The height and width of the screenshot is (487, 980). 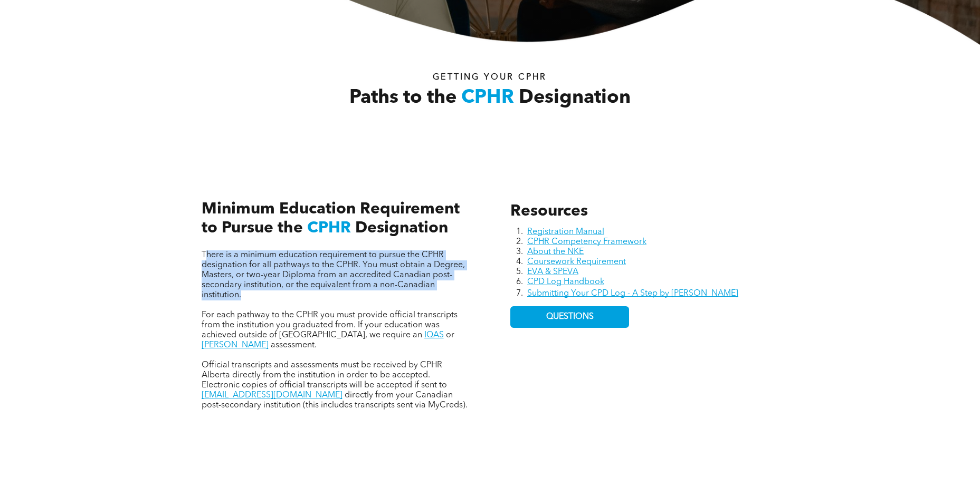 I want to click on a: IQAS, so click(x=434, y=335).